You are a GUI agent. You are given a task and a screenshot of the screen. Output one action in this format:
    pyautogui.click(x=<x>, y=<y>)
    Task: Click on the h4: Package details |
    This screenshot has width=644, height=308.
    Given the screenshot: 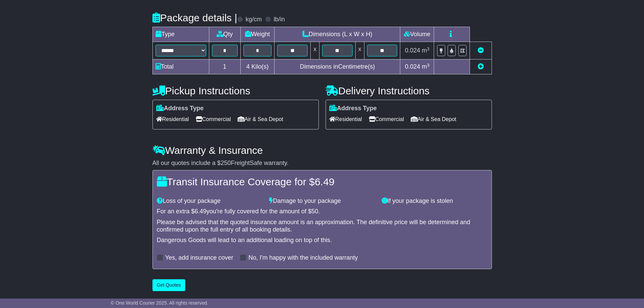 What is the action you would take?
    pyautogui.click(x=195, y=18)
    